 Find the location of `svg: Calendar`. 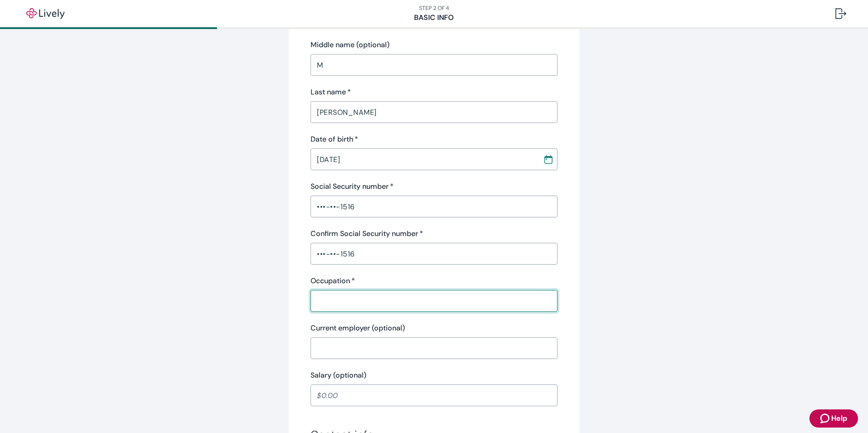

svg: Calendar is located at coordinates (548, 160).